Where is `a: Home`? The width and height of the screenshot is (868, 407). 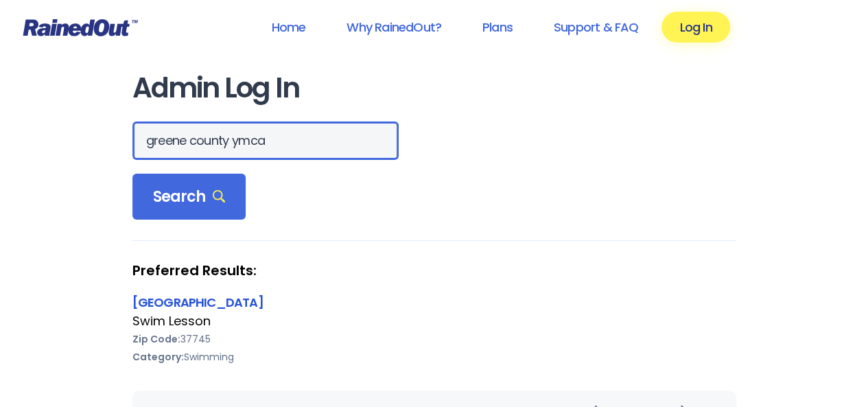
a: Home is located at coordinates (288, 27).